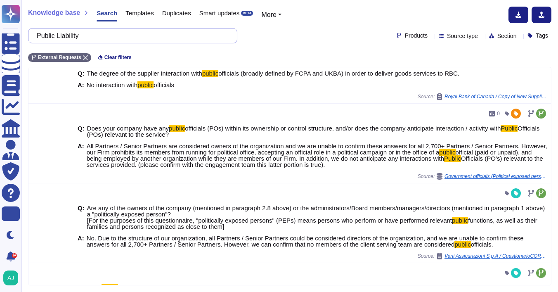 This screenshot has width=558, height=292. I want to click on span: External Requests, so click(59, 57).